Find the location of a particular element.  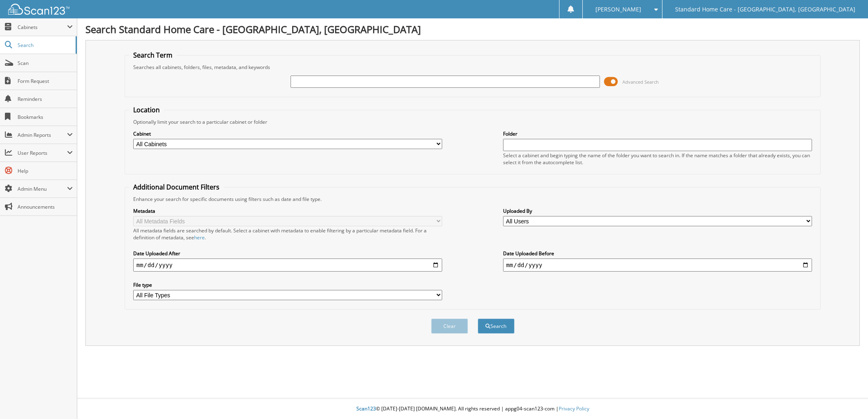

span: Admin Menu is located at coordinates (42, 188).